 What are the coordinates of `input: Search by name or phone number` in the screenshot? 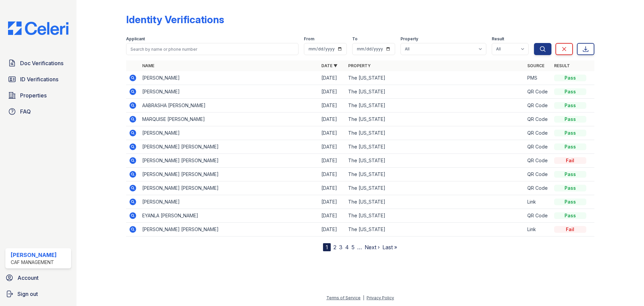 It's located at (212, 49).